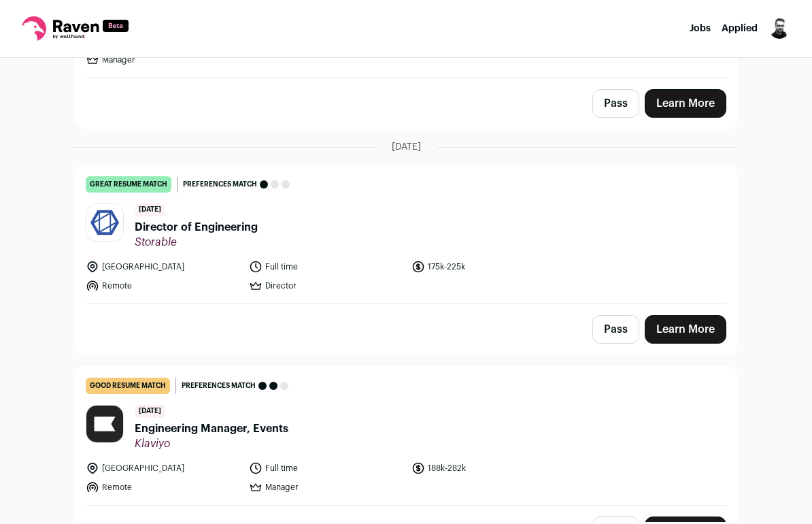 This screenshot has width=812, height=524. Describe the element at coordinates (105, 222) in the screenshot. I see `img: 9381299ed8f76293be63a5f71e225774d295f88c4ce7a4e445e6d23234ca1387.jpg` at that location.